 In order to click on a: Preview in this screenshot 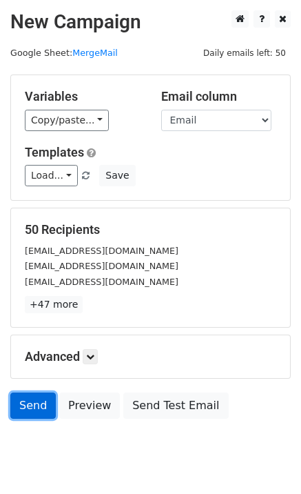, I will do `click(90, 405)`.